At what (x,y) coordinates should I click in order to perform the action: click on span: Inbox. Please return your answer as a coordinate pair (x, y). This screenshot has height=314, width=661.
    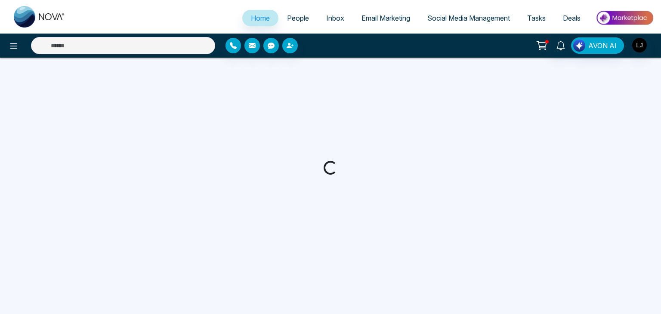
    Looking at the image, I should click on (335, 18).